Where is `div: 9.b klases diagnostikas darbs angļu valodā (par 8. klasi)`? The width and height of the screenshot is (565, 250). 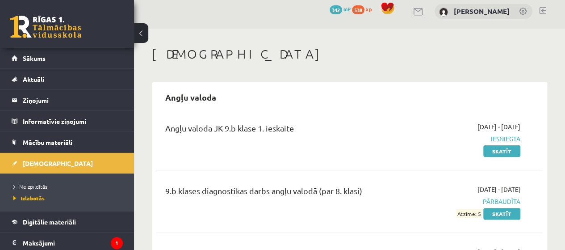
div: 9.b klases diagnostikas darbs angļu valodā (par 8. klasi) is located at coordinates (282, 193).